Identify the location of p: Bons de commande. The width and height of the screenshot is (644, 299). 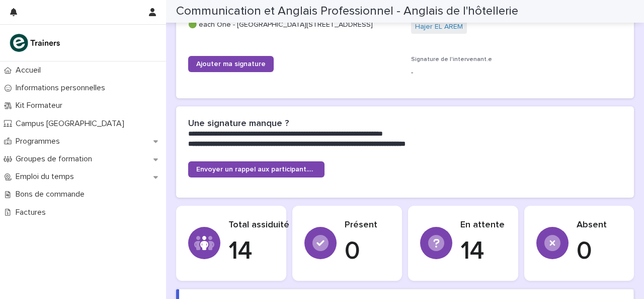
(52, 194).